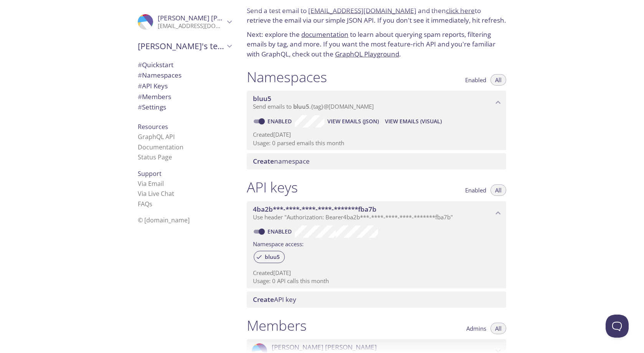  What do you see at coordinates (184, 107) in the screenshot?
I see `div: Team Settings` at bounding box center [184, 107].